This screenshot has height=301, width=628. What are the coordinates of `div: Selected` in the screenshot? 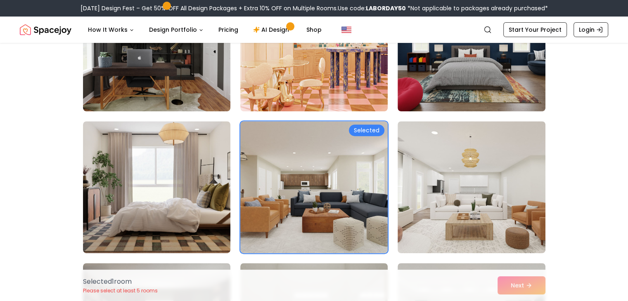 It's located at (367, 130).